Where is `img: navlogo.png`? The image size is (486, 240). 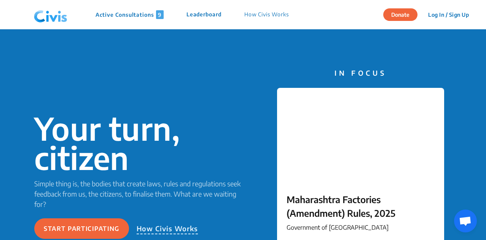 img: navlogo.png is located at coordinates (51, 15).